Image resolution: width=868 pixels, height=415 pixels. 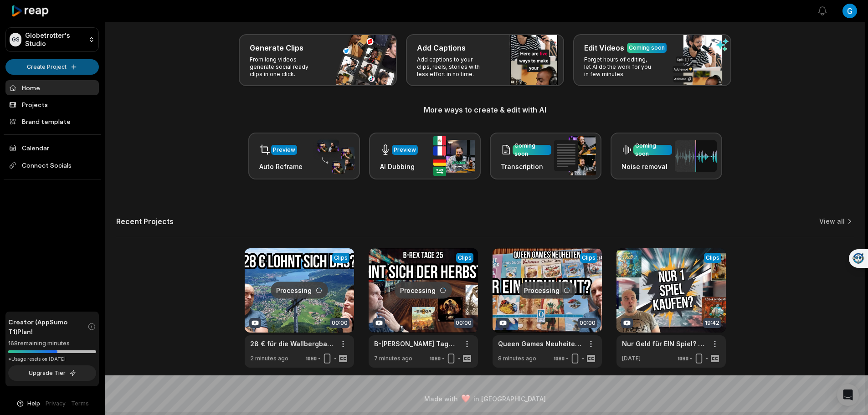 I want to click on a: View all, so click(x=832, y=222).